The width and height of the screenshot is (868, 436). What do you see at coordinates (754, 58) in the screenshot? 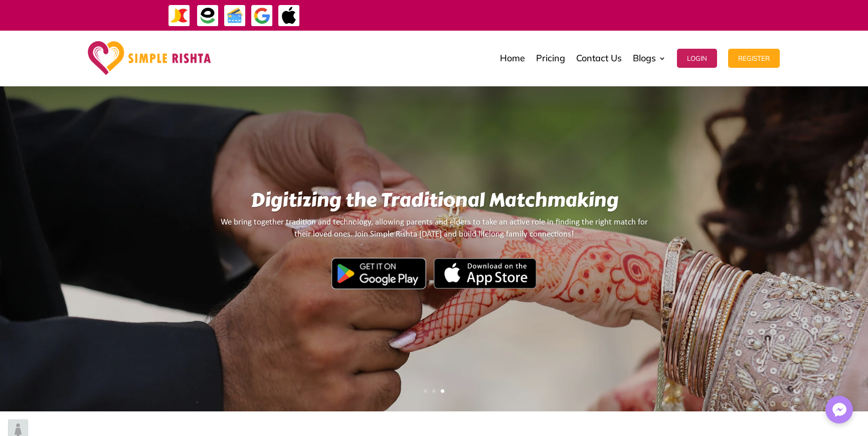
I see `button: Register` at bounding box center [754, 58].